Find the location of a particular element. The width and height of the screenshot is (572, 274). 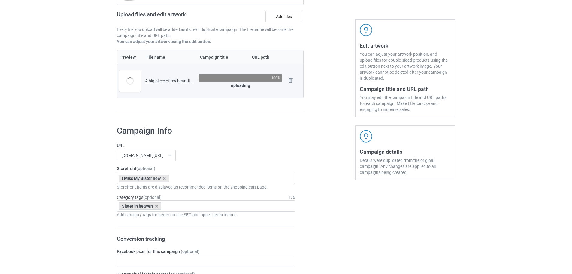

th: File name is located at coordinates (170, 57).